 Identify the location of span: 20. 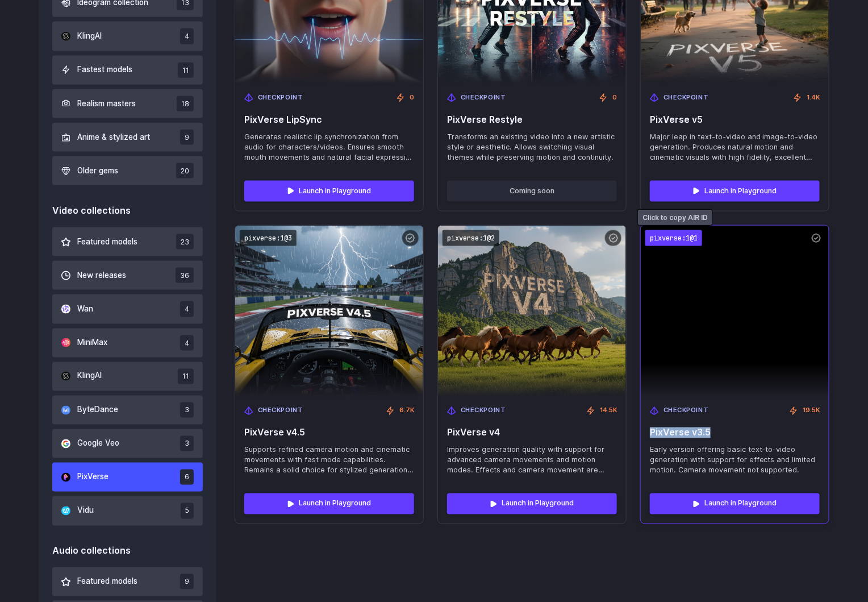
(185, 171).